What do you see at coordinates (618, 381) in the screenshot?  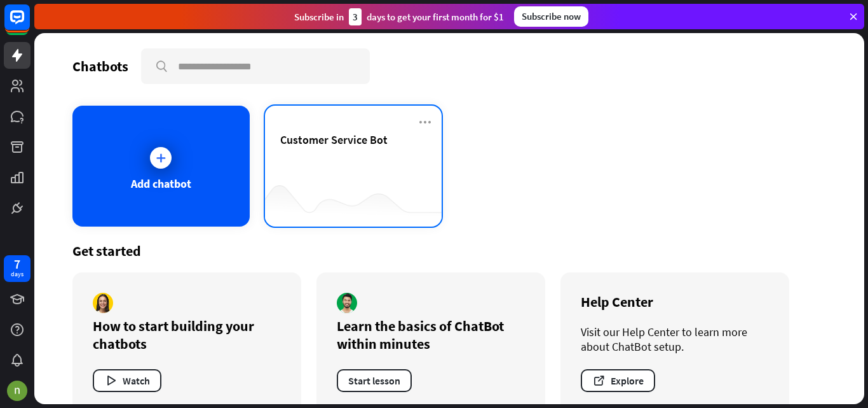 I see `button: Explore` at bounding box center [618, 381].